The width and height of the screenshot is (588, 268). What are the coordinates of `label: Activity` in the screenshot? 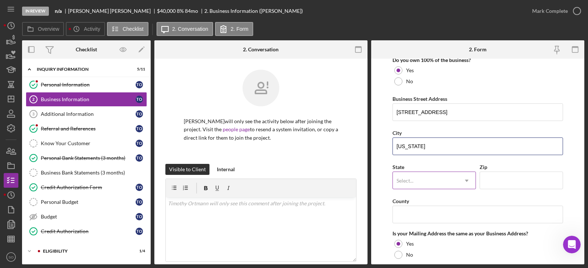 It's located at (92, 29).